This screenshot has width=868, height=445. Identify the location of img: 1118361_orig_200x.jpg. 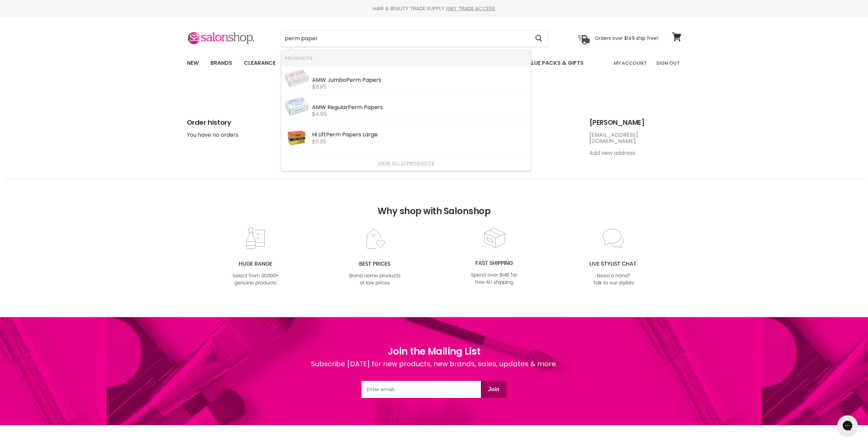
(297, 106).